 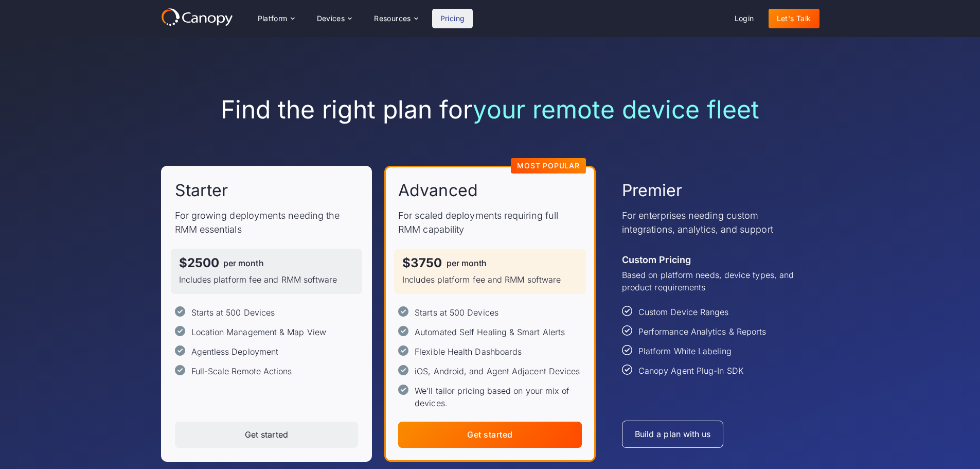 I want to click on p: For scaled deployments requiring full RMM capability, so click(x=490, y=222).